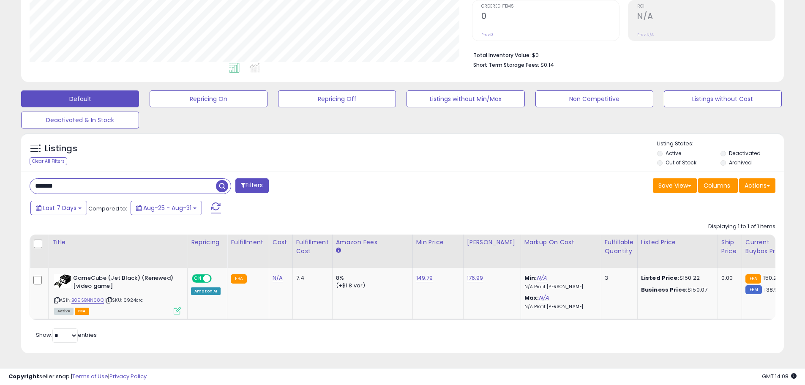 Image resolution: width=805 pixels, height=385 pixels. What do you see at coordinates (741, 226) in the screenshot?
I see `div: Displaying 1 to 1 of 1 items` at bounding box center [741, 226].